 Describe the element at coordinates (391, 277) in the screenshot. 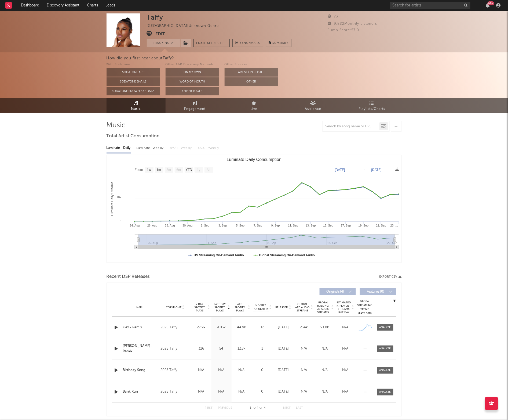

I see `button: Export CSV` at that location.